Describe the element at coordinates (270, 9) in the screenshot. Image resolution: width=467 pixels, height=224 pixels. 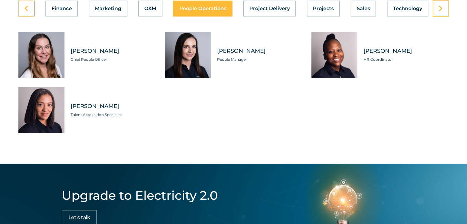
I see `span: Project Delivery` at that location.